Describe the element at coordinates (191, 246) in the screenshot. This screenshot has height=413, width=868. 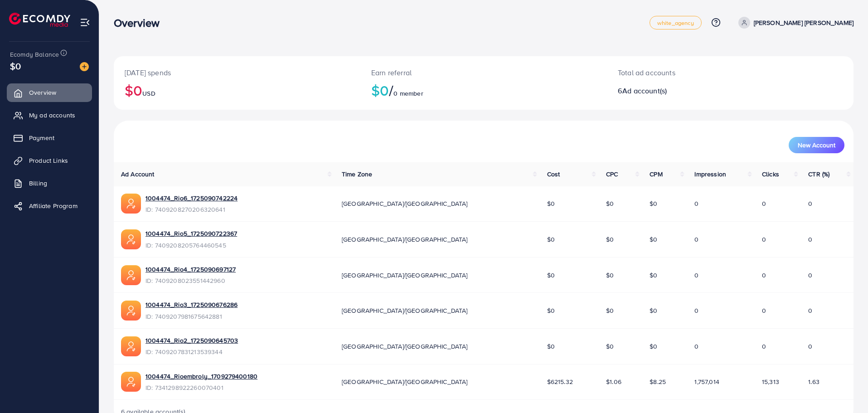
I see `span: ID: 7409208205764460545` at that location.